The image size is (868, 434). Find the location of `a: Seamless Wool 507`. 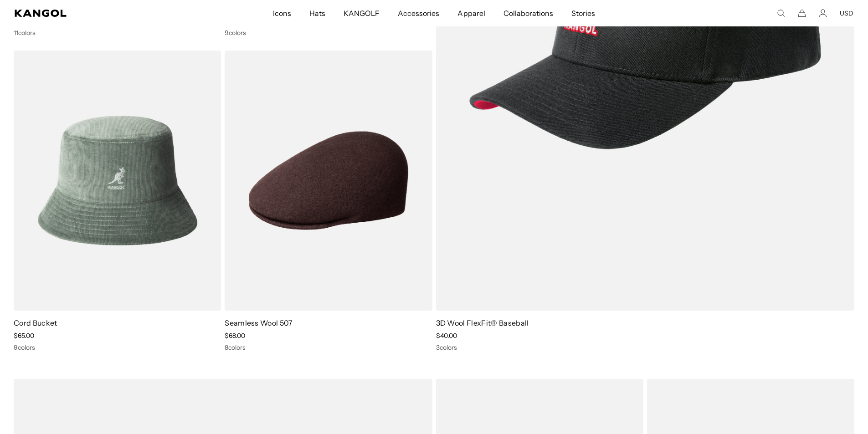

a: Seamless Wool 507 is located at coordinates (258, 323).